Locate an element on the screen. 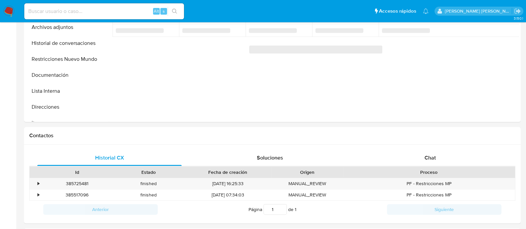  button: Direcciones is located at coordinates (67, 107).